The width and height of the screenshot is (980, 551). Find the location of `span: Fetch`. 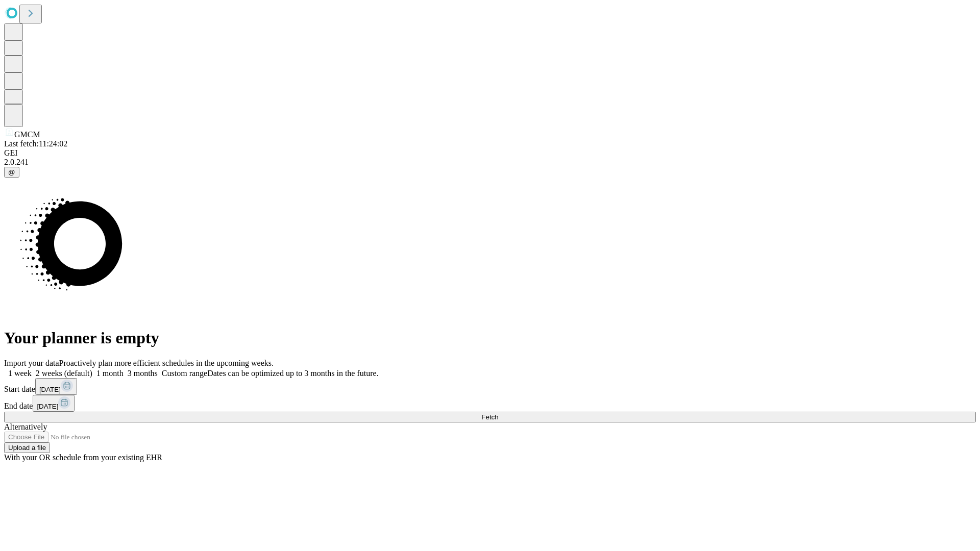

span: Fetch is located at coordinates (490, 417).